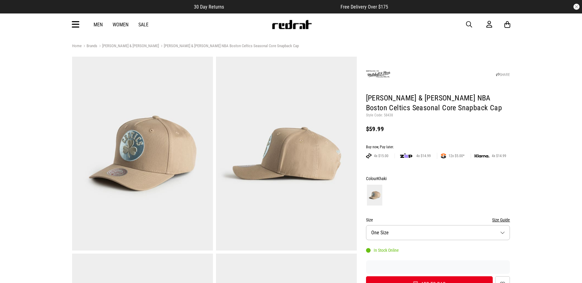 The height and width of the screenshot is (283, 582). What do you see at coordinates (369, 156) in the screenshot?
I see `img: AFTERPAY` at bounding box center [369, 156].